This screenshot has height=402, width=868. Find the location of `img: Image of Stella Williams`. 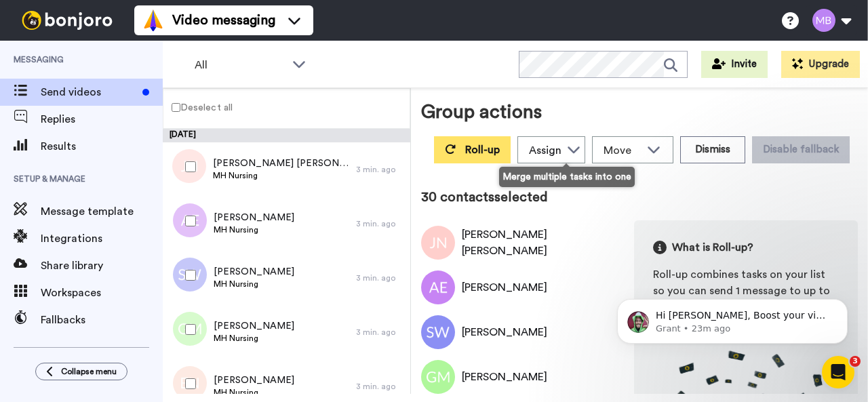

img: Image of Stella Williams is located at coordinates (438, 332).